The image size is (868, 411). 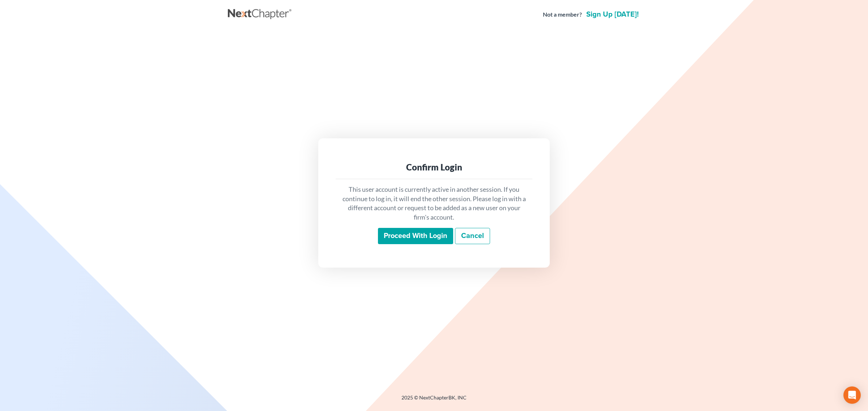 What do you see at coordinates (563, 15) in the screenshot?
I see `strong: Not a member?` at bounding box center [563, 15].